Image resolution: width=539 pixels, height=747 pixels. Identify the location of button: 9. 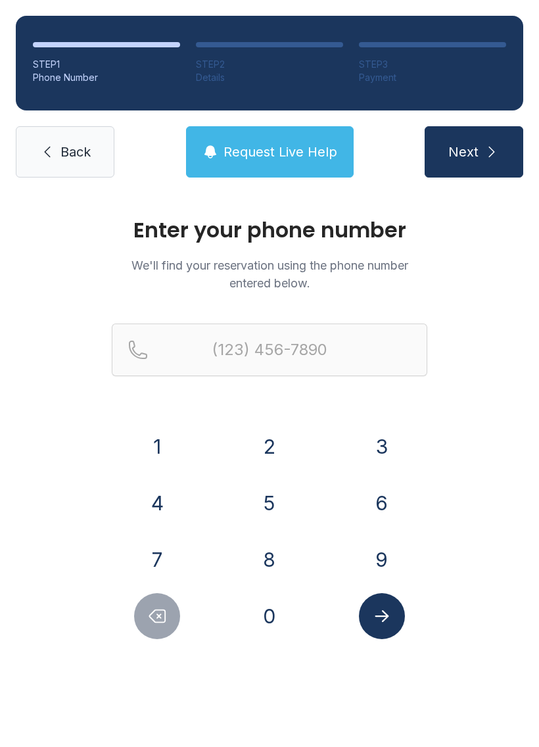
(382, 560).